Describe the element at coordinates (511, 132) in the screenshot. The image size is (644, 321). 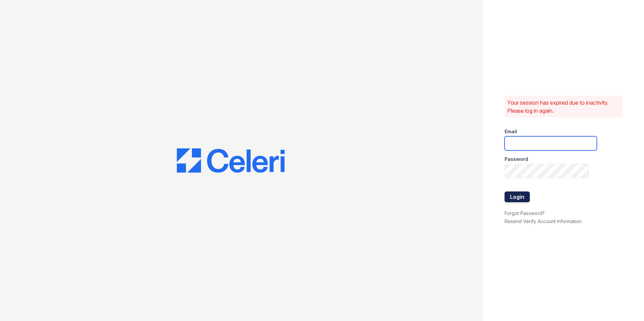
I see `label: Email` at that location.